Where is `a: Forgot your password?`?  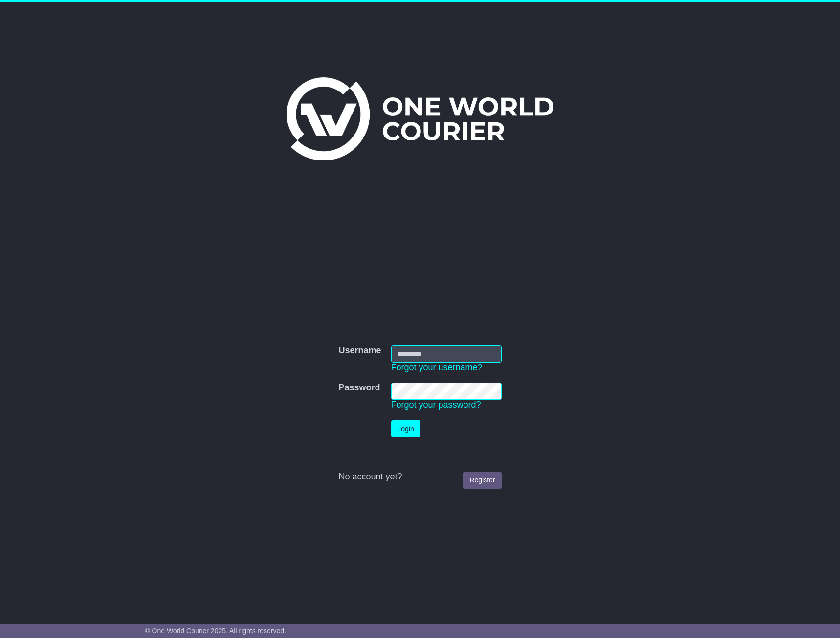
a: Forgot your password? is located at coordinates (436, 405).